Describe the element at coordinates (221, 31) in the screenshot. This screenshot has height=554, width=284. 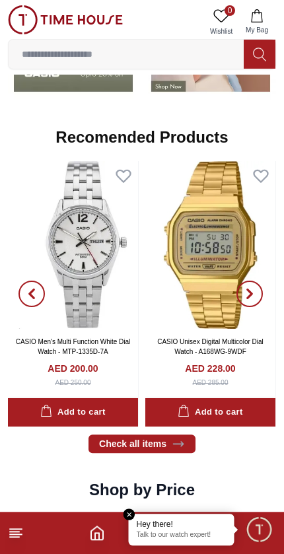
I see `span: Wishlist` at that location.